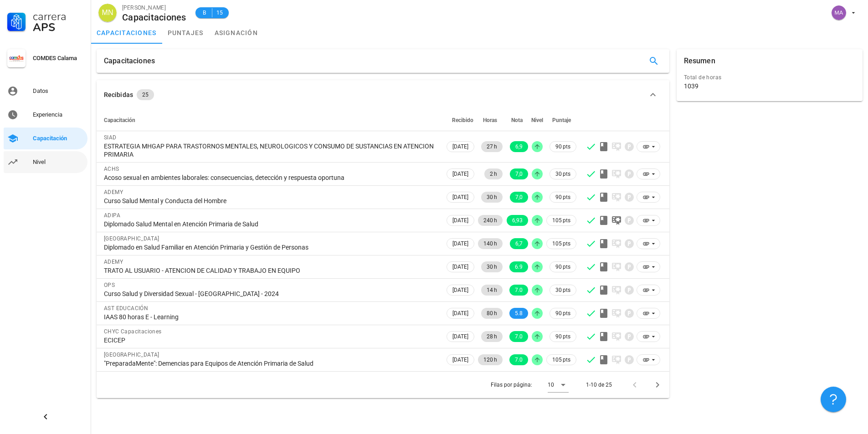 The height and width of the screenshot is (434, 868). What do you see at coordinates (46, 162) in the screenshot?
I see `a: Nivel` at bounding box center [46, 162].